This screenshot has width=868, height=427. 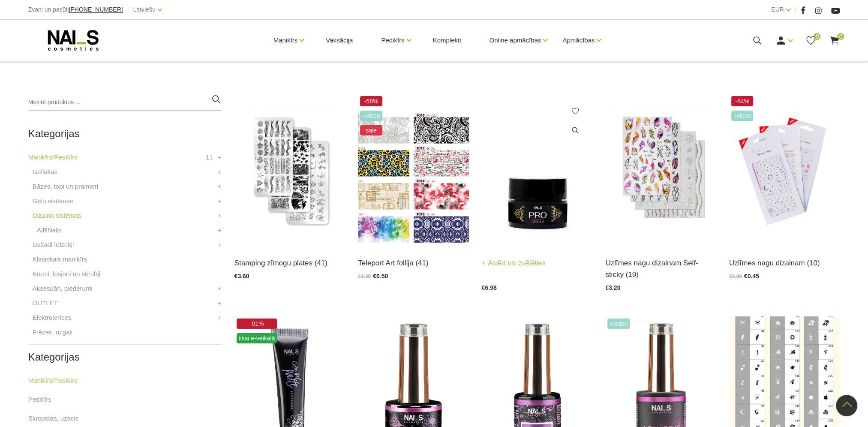 I want to click on a: Stamping zīmogu plates (41), so click(x=290, y=263).